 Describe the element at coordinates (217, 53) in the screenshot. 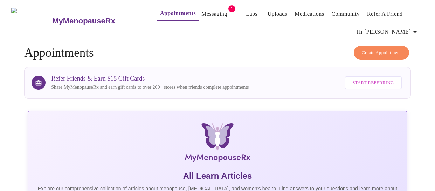

I see `h4: Appointments` at that location.